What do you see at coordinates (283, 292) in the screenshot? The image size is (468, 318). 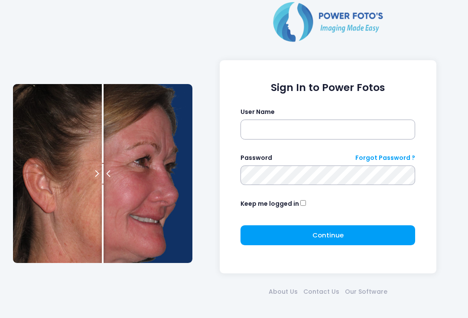 I see `a: About Us` at bounding box center [283, 292].